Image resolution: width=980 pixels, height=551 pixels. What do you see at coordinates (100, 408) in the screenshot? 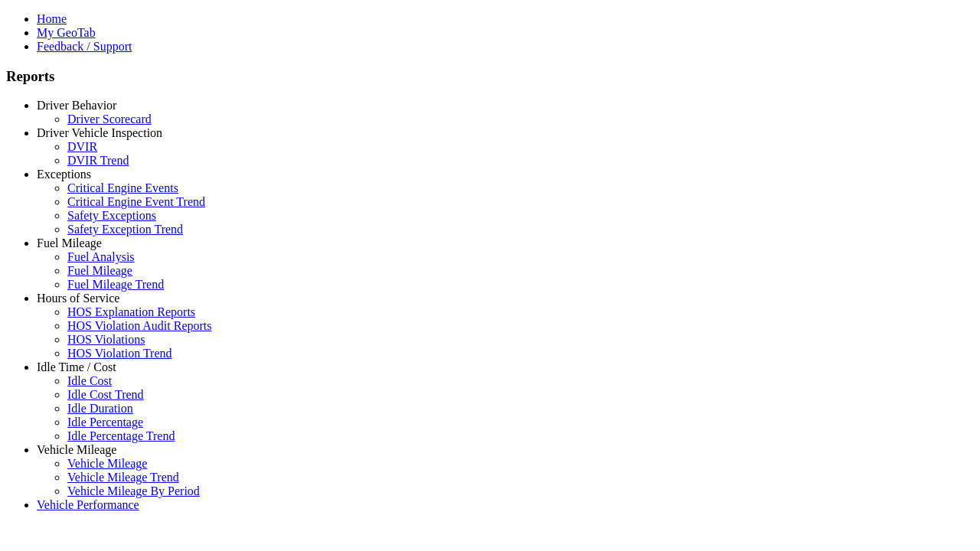
I see `a: Idle Duration` at bounding box center [100, 408].